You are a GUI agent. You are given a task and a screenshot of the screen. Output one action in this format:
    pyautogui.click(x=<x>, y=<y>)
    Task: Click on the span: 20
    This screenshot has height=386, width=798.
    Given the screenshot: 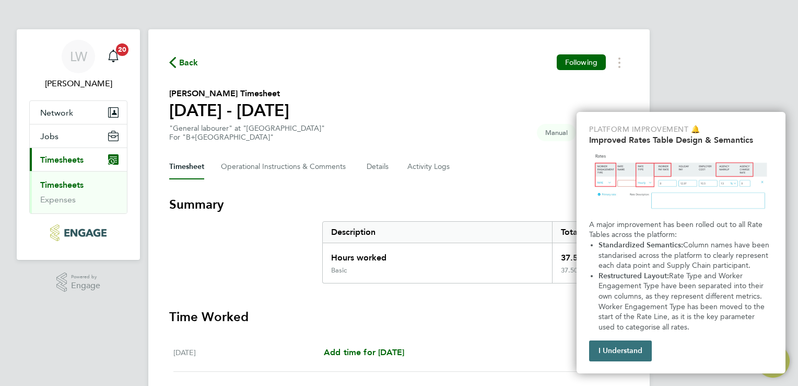 What is the action you would take?
    pyautogui.click(x=122, y=50)
    